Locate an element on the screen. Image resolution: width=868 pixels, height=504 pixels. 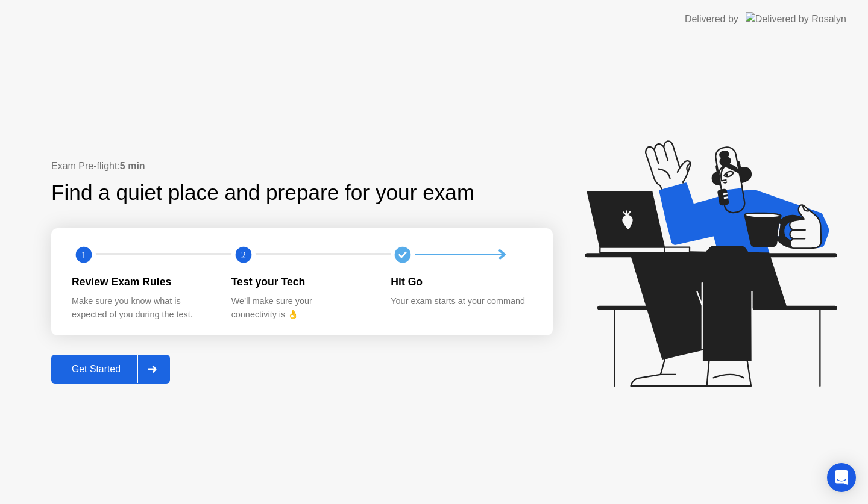
img: Delivered by Rosalyn is located at coordinates (796, 19).